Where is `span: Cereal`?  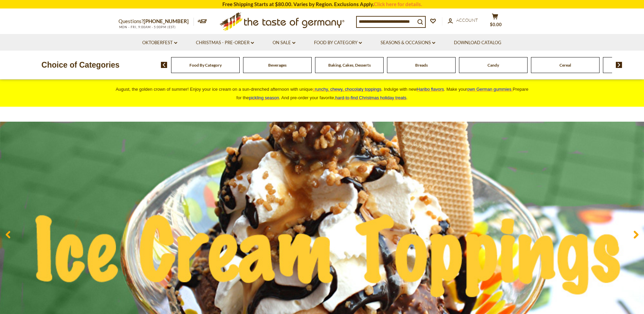
span: Cereal is located at coordinates (565, 65).